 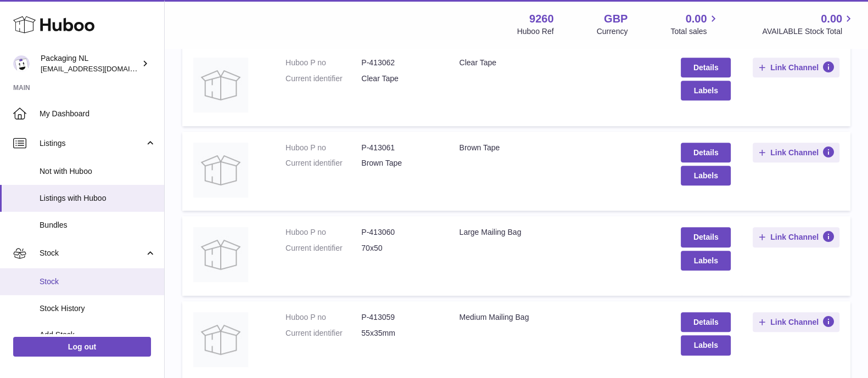 What do you see at coordinates (399, 79) in the screenshot?
I see `dd: Clear Tape` at bounding box center [399, 79].